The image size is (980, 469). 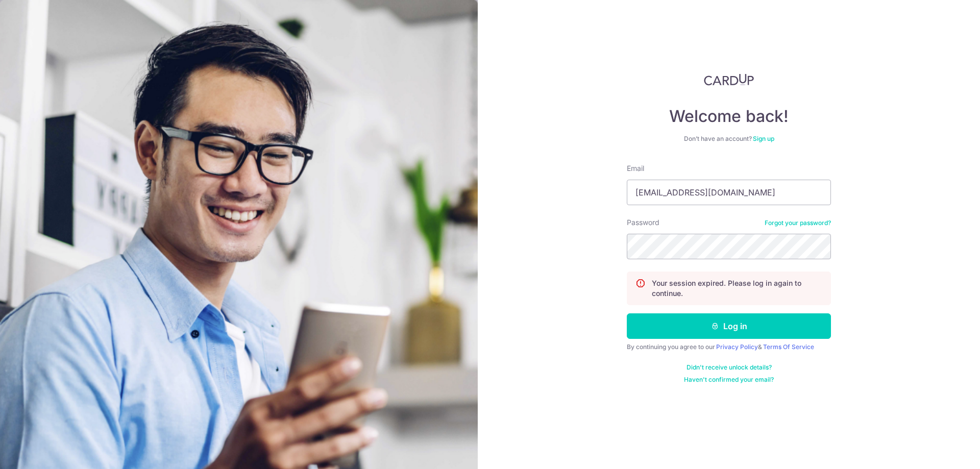 What do you see at coordinates (636, 168) in the screenshot?
I see `label: Email` at bounding box center [636, 168].